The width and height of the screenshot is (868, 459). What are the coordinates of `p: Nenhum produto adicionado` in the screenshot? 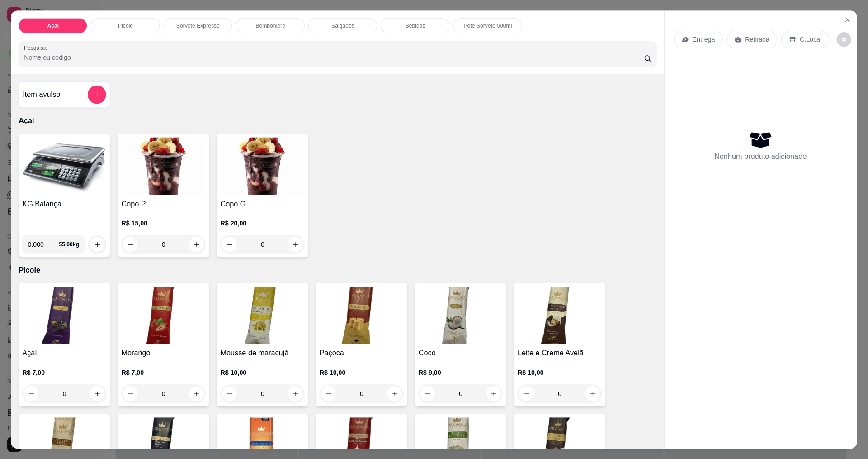 It's located at (761, 157).